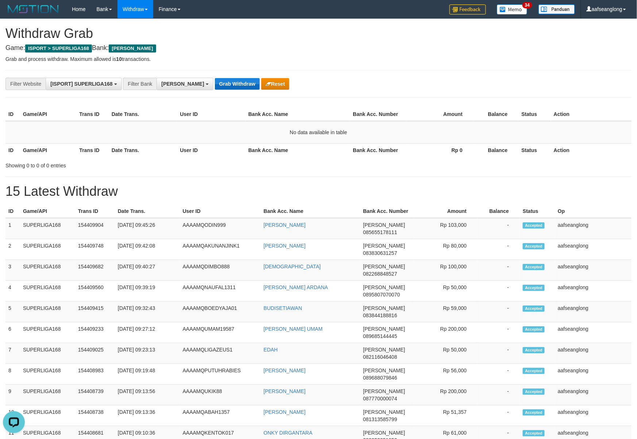 The image size is (637, 439). What do you see at coordinates (380, 357) in the screenshot?
I see `span: Copy 082116046408 to clipboard` at bounding box center [380, 357].